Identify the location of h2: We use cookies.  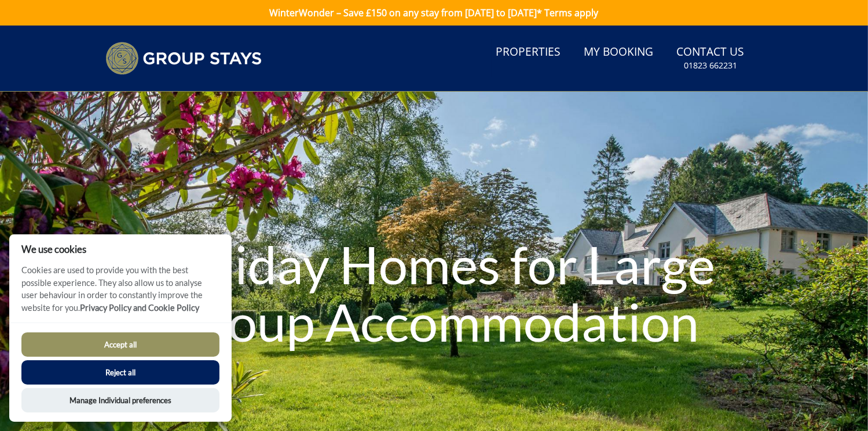
(120, 249).